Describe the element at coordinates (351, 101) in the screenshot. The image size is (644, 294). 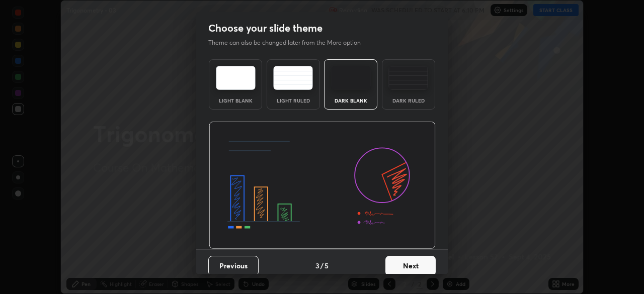
I see `div: Dark Blank` at that location.